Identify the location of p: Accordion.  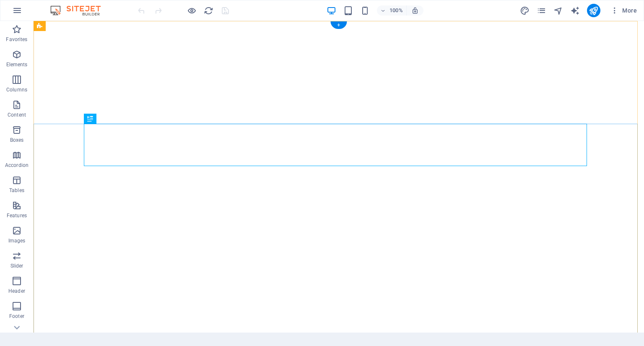
(17, 165).